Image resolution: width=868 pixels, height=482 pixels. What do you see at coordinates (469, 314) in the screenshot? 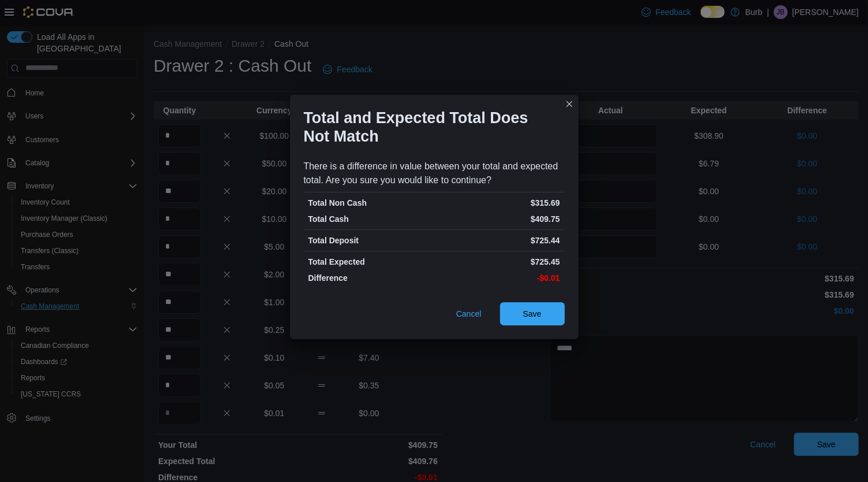
I see `button: Cancel` at bounding box center [469, 314].